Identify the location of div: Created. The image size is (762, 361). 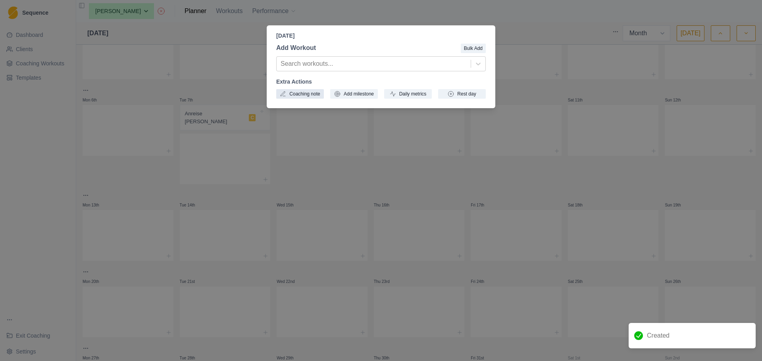
(692, 336).